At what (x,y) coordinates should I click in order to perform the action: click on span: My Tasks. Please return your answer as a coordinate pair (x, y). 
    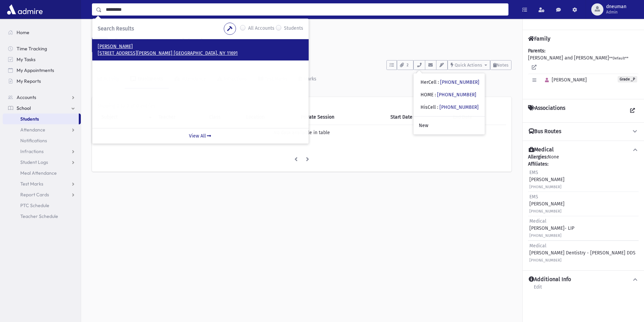
    Looking at the image, I should click on (26, 59).